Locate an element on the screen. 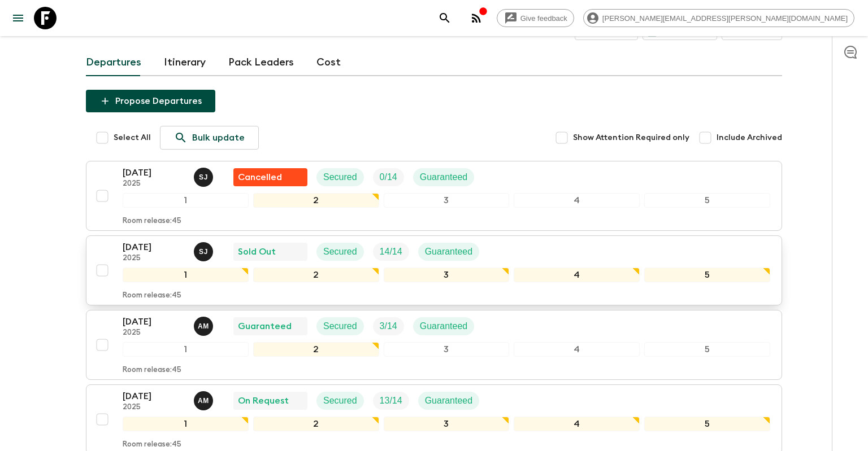 The image size is (868, 451). p: On Request is located at coordinates (263, 401).